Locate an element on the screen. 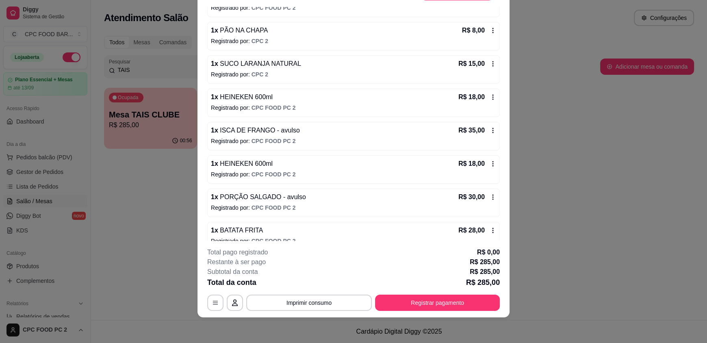  button: Imprimir consumo is located at coordinates (309, 303).